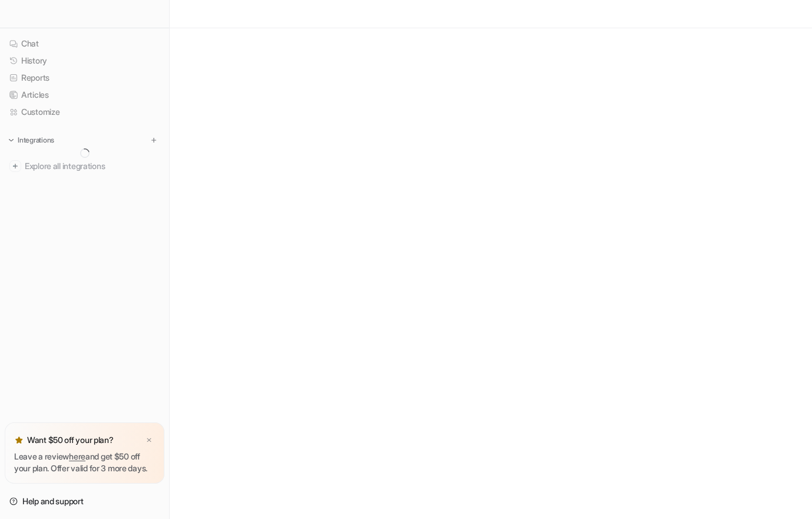 The width and height of the screenshot is (812, 519). Describe the element at coordinates (36, 140) in the screenshot. I see `p: Integrations` at that location.